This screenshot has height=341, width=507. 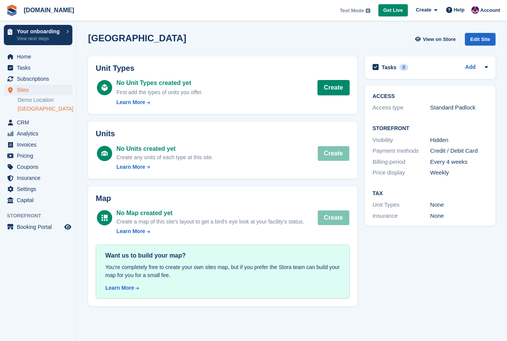 What do you see at coordinates (159, 92) in the screenshot?
I see `span: First add the types of units you offer.` at bounding box center [159, 92].